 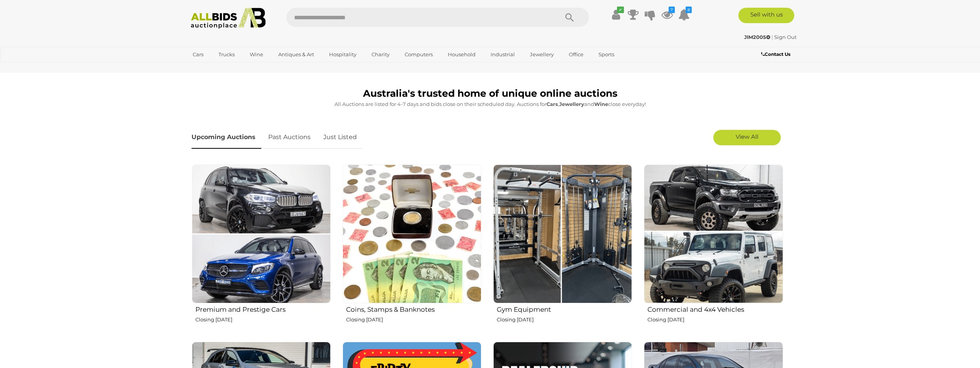 What do you see at coordinates (552, 104) in the screenshot?
I see `strong: Cars` at bounding box center [552, 104].